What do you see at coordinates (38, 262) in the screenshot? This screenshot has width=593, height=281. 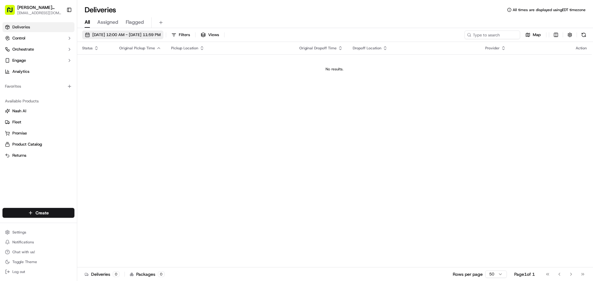 I see `button: Toggle Theme` at bounding box center [38, 262].